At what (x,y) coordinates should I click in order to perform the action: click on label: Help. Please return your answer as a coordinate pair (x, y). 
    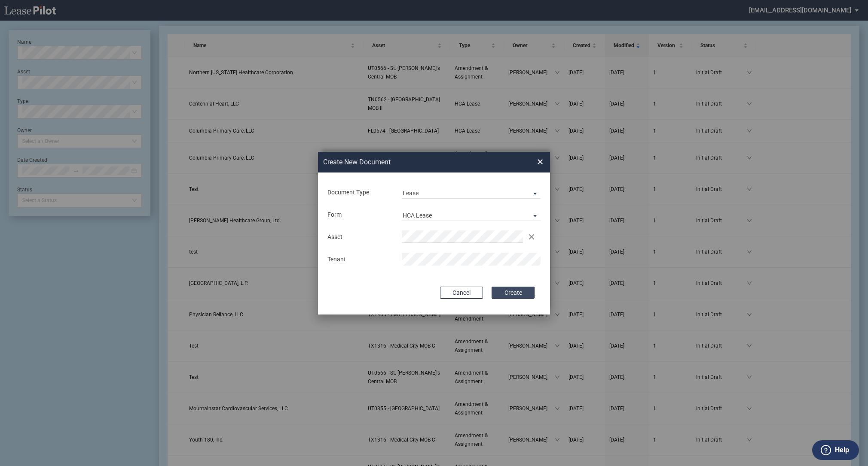
    Looking at the image, I should click on (842, 450).